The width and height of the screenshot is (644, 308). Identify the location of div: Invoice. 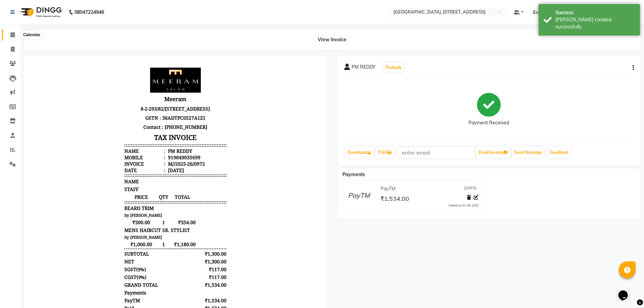
(114, 101).